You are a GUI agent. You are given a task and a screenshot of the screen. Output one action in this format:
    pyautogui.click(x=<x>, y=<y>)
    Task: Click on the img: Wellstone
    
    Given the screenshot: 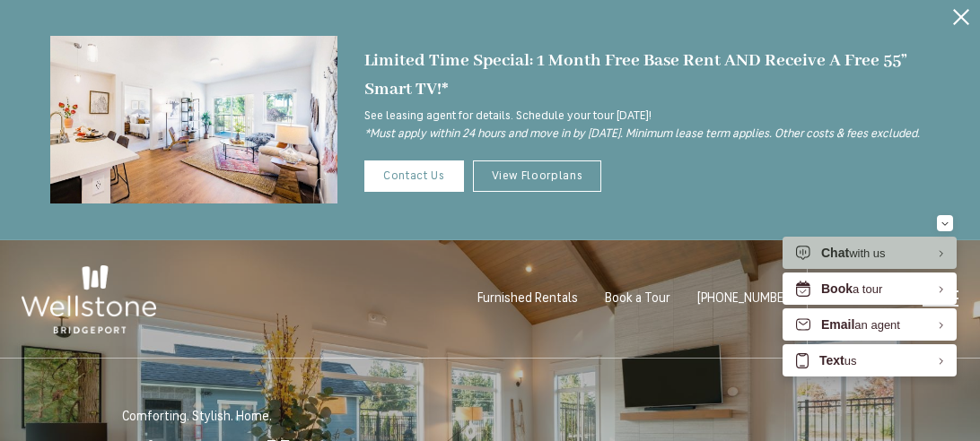 What is the action you would take?
    pyautogui.click(x=89, y=299)
    